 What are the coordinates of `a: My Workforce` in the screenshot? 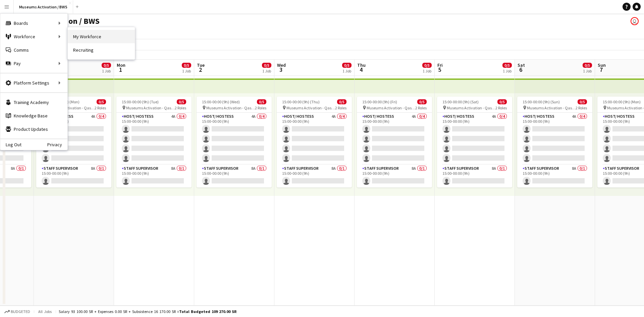 It's located at (101, 37).